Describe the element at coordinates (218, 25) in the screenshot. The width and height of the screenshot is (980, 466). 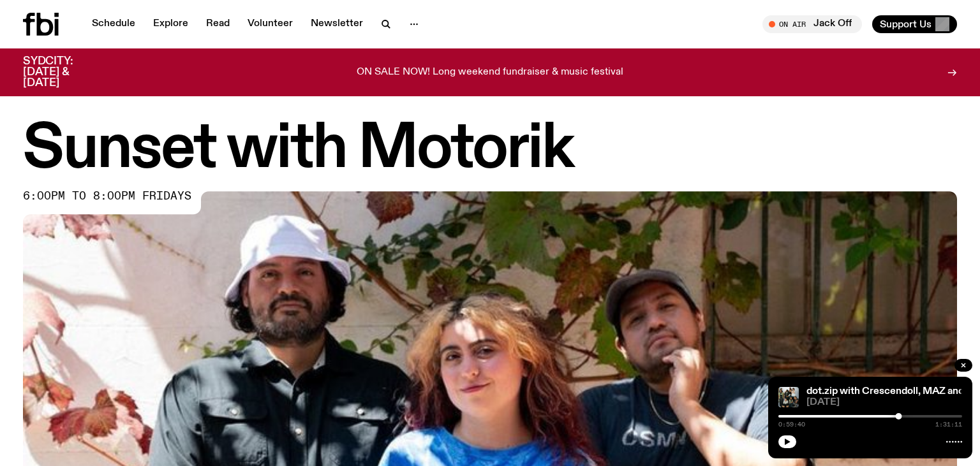
I see `a: Read` at that location.